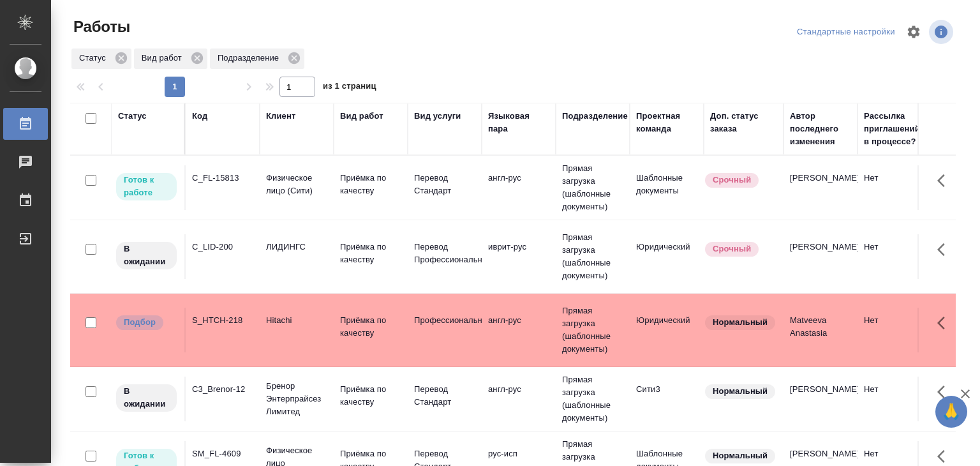 Image resolution: width=980 pixels, height=466 pixels. Describe the element at coordinates (846, 32) in the screenshot. I see `div: split button` at that location.